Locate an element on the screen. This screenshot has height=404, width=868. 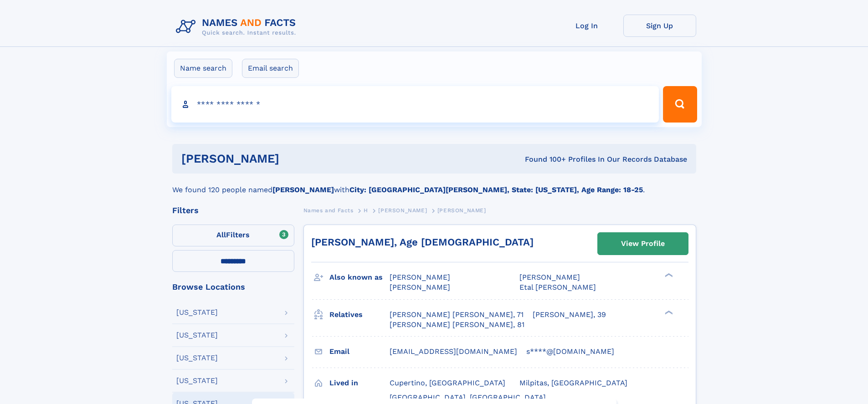
div: Browse Locations is located at coordinates (233, 287).